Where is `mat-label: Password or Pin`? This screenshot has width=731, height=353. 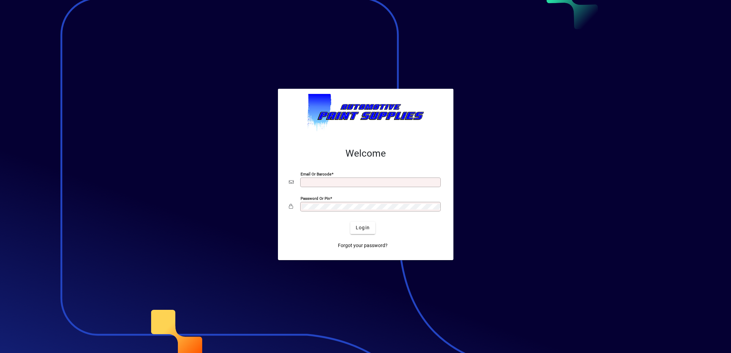
mat-label: Password or Pin is located at coordinates (315, 198).